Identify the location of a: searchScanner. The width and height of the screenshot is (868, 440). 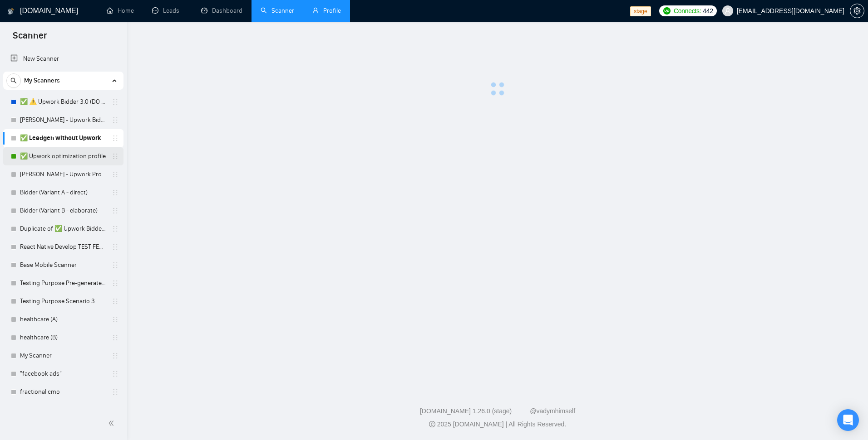
(277, 11).